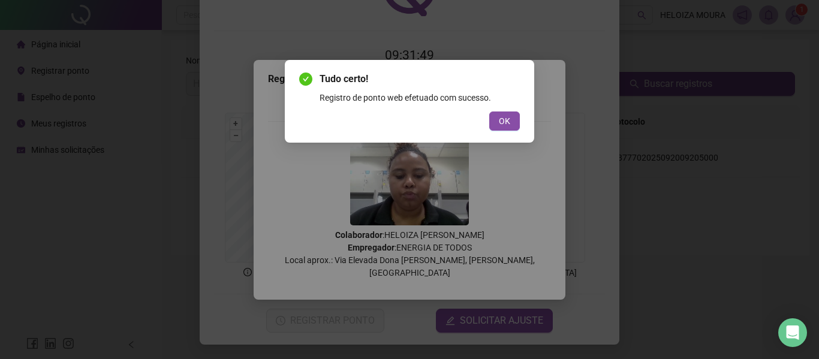 The height and width of the screenshot is (359, 819). I want to click on span: Tudo certo!, so click(420, 79).